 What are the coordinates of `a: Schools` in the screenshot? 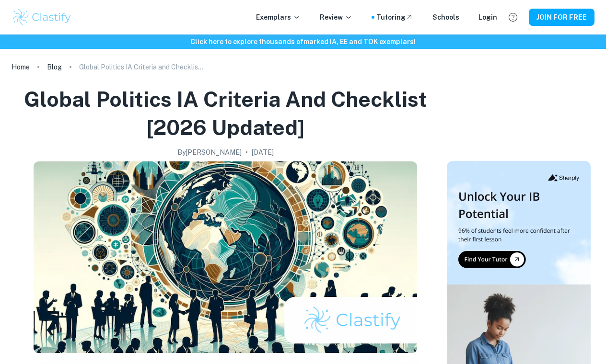 It's located at (446, 17).